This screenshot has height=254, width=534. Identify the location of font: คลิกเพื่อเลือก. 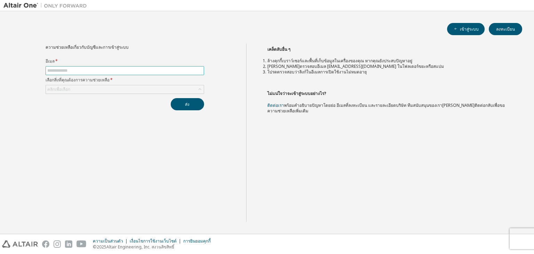
(59, 89).